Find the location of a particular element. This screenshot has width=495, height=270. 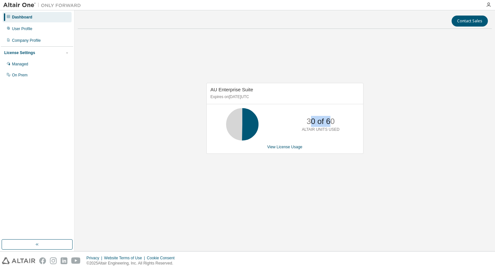

button: Contact Sales is located at coordinates (470, 21).